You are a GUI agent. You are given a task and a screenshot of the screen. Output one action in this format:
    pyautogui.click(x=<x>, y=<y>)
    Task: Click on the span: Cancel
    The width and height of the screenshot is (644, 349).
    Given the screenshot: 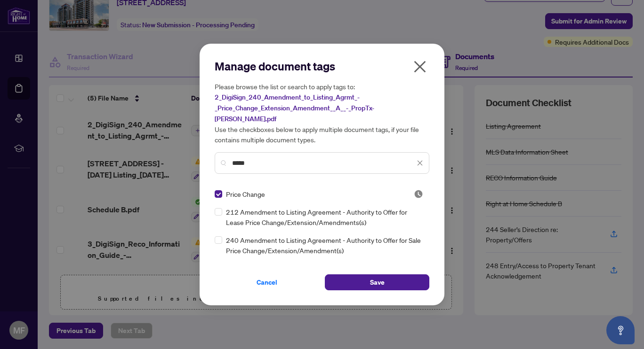 What is the action you would take?
    pyautogui.click(x=267, y=283)
    